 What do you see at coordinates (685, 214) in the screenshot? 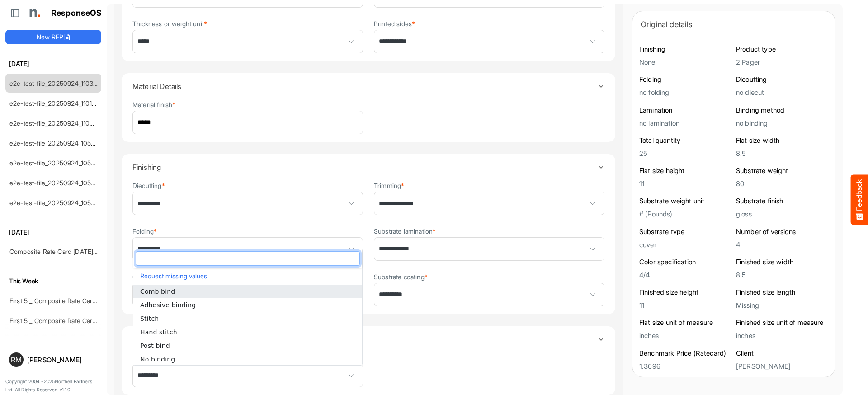
I see `h5: # (Pounds)` at bounding box center [685, 214].